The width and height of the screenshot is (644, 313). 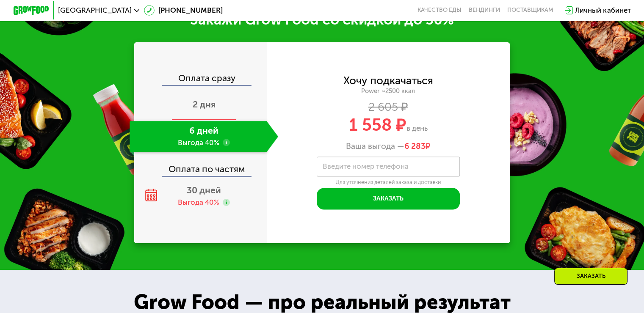 I want to click on label: Введите номер телефона, so click(x=365, y=167).